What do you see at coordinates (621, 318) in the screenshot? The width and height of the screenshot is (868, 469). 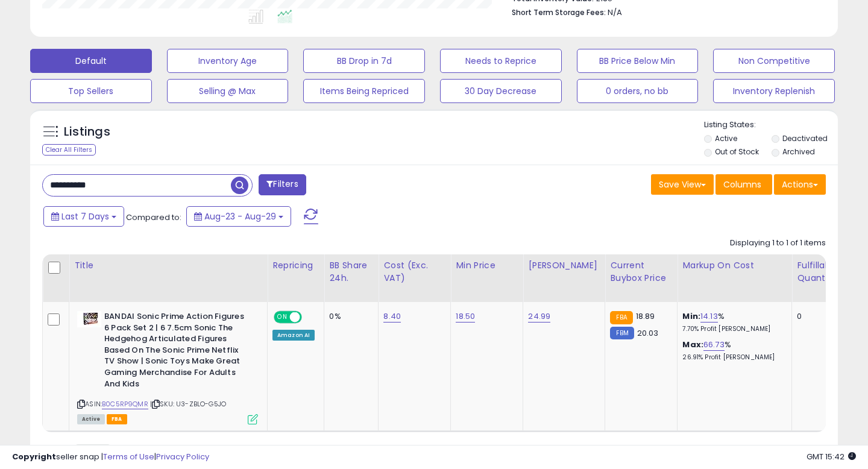 I see `small: FBA` at bounding box center [621, 318].